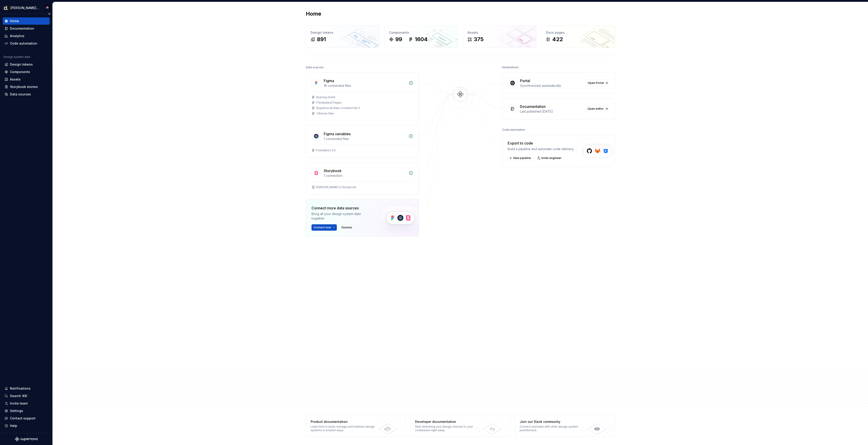 The height and width of the screenshot is (445, 868). I want to click on div: Destinations, so click(511, 67).